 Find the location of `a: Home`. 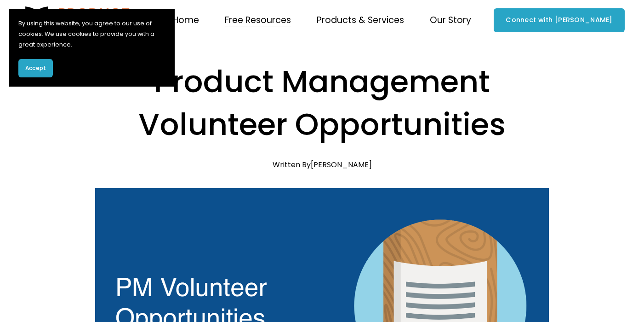

a: Home is located at coordinates (186, 20).